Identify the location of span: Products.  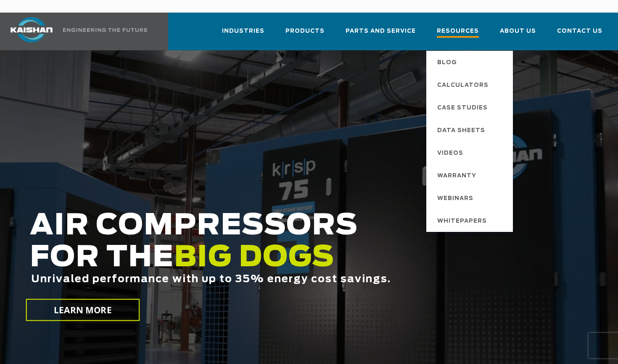
(305, 31).